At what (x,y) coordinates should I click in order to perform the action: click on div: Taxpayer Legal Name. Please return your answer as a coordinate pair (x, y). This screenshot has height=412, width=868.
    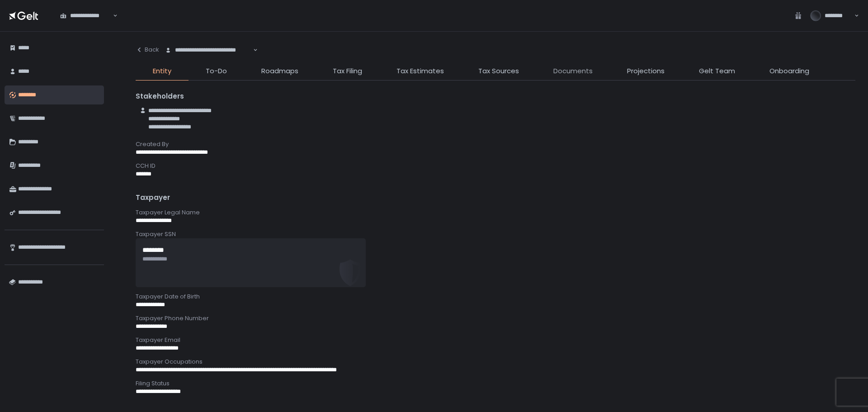
    Looking at the image, I should click on (495, 212).